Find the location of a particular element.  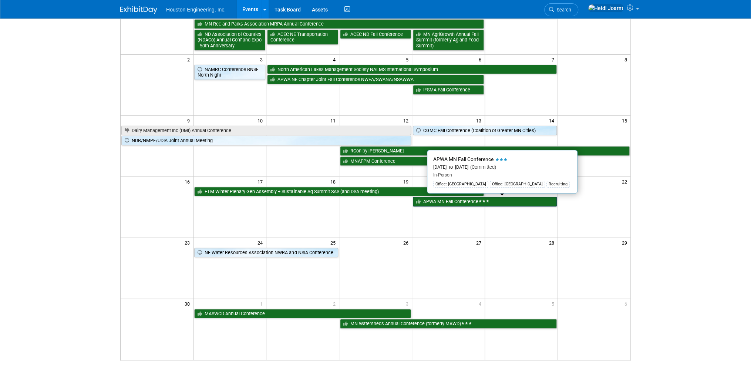

span: 10 is located at coordinates (261, 120).